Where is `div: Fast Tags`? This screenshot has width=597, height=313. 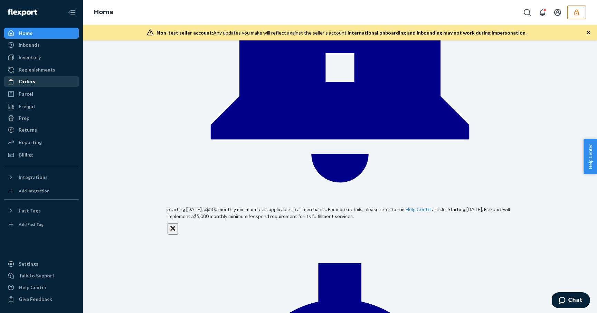
div: Fast Tags is located at coordinates (30, 211).